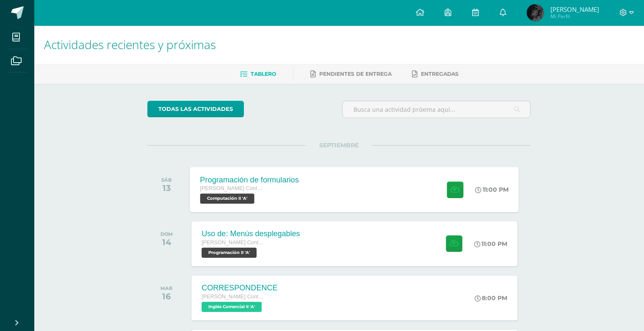  Describe the element at coordinates (228, 199) in the screenshot. I see `span: Computación II 'A'` at that location.